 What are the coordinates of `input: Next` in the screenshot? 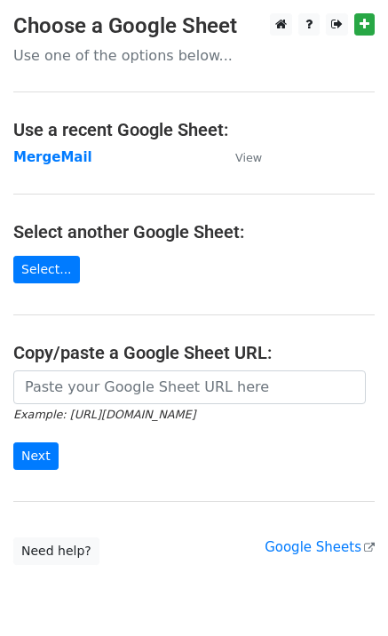 It's located at (36, 455).